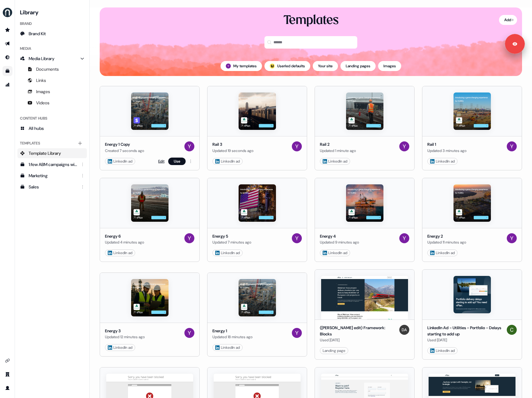  Describe the element at coordinates (508, 20) in the screenshot. I see `button: Add` at that location.